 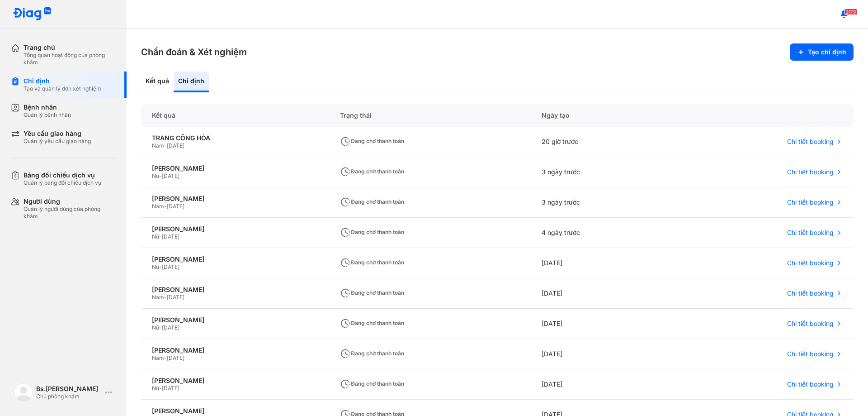 What do you see at coordinates (601, 233) in the screenshot?
I see `div: 4 ngày trước` at bounding box center [601, 233].